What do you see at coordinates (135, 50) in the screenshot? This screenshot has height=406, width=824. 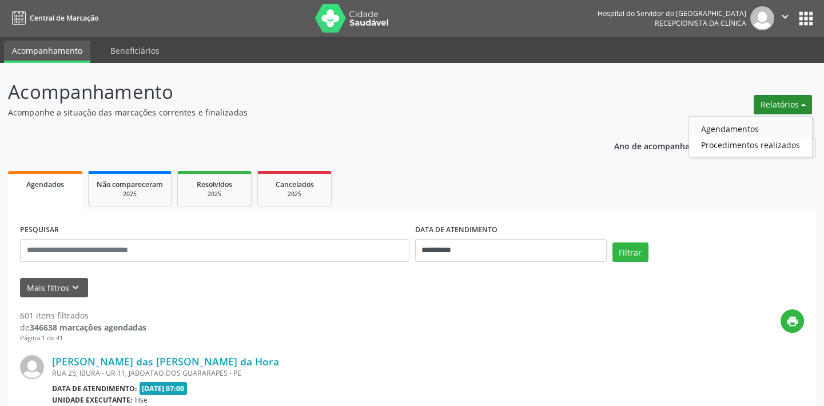 I see `a: Beneficiários` at bounding box center [135, 50].